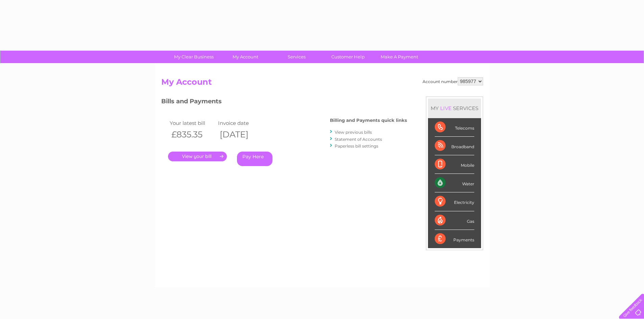 The width and height of the screenshot is (644, 319). I want to click on div: Payments, so click(454, 239).